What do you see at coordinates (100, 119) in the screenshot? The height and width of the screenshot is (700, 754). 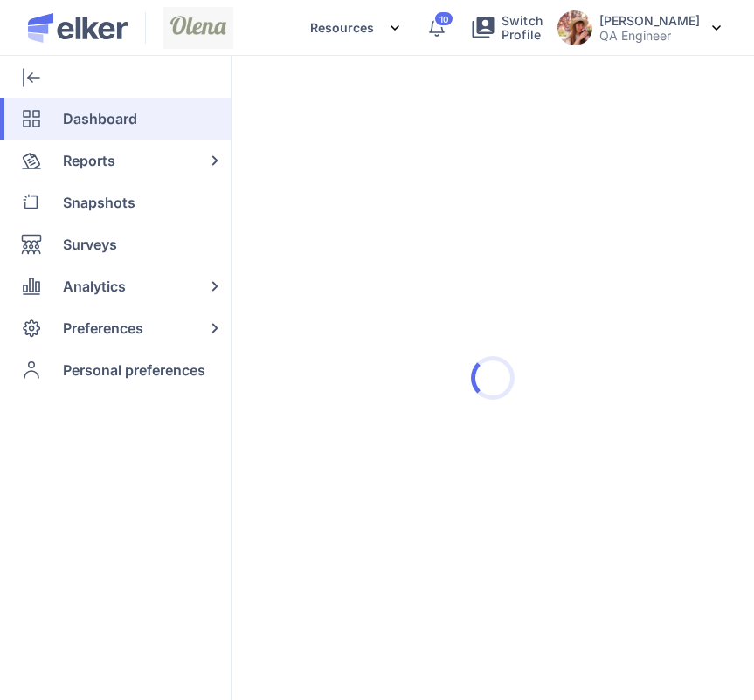 I see `span: Dashboard` at bounding box center [100, 119].